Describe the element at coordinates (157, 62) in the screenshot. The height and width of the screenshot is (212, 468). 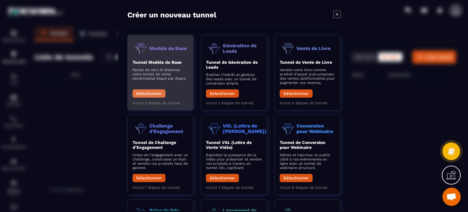
I see `b: Tunnel Modèle de Base` at that location.